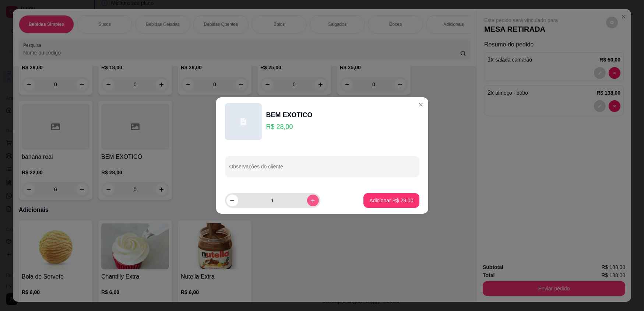 Image resolution: width=644 pixels, height=311 pixels. I want to click on button: decrease-product-quantity, so click(232, 201).